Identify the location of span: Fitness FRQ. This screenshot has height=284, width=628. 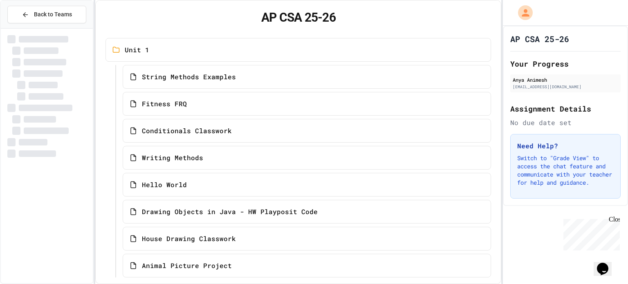
(164, 104).